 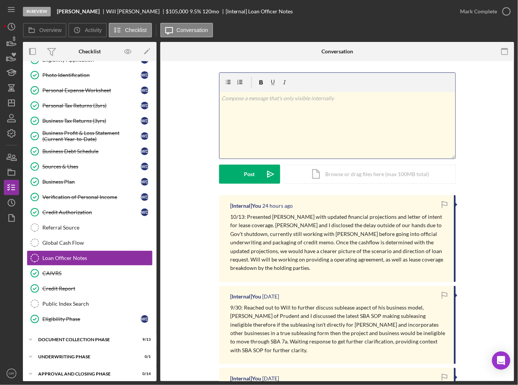 I want to click on label: Conversation, so click(x=192, y=30).